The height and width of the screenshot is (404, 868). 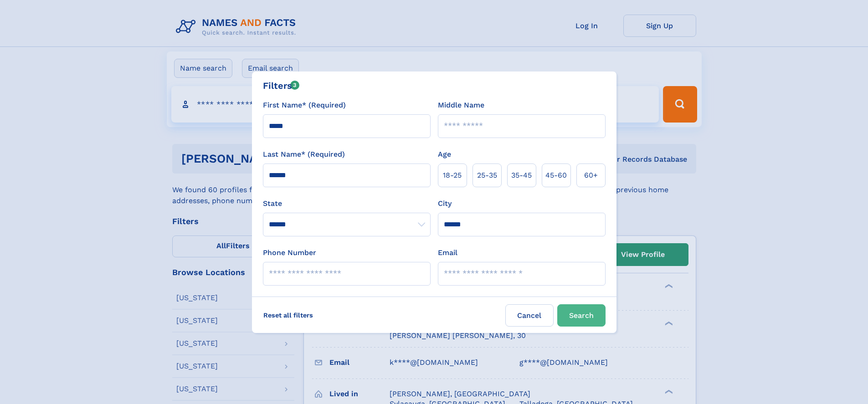 What do you see at coordinates (521, 175) in the screenshot?
I see `span: 35‑45` at bounding box center [521, 175].